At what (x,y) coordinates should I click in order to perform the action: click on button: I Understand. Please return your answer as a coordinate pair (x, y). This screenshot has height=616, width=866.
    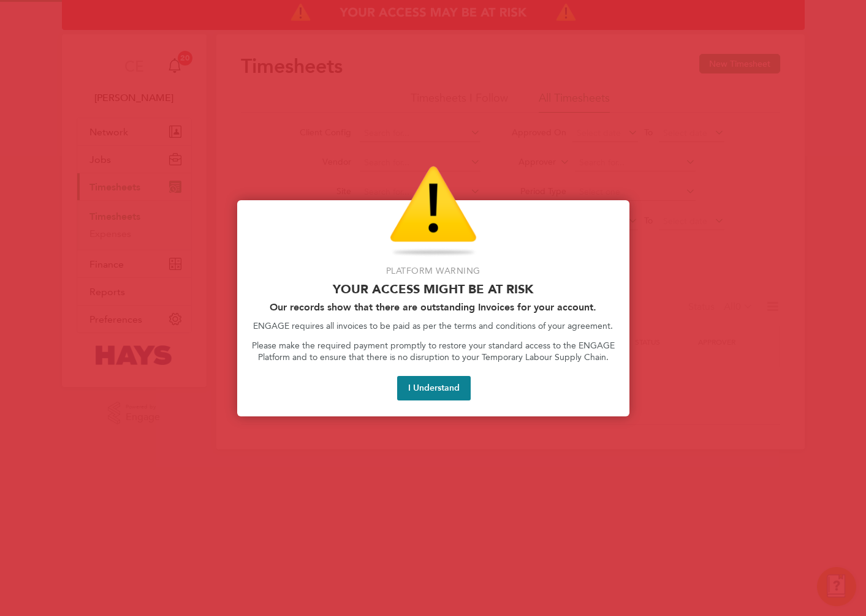
    Looking at the image, I should click on (433, 389).